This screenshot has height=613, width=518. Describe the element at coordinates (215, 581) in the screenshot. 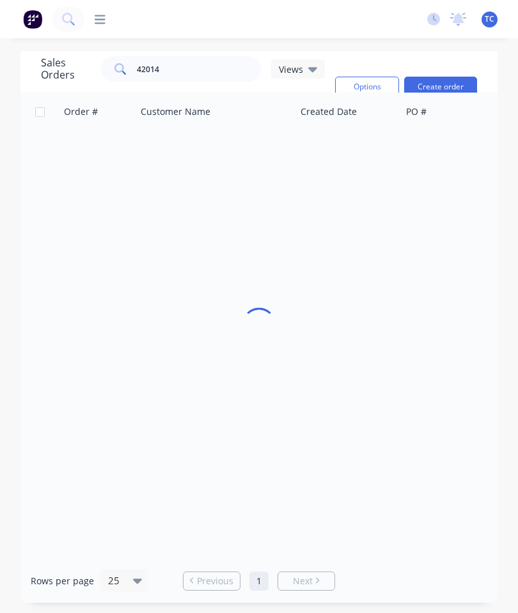

I see `span: Previous` at that location.